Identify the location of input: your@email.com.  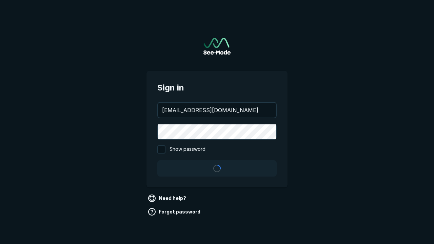
(217, 110).